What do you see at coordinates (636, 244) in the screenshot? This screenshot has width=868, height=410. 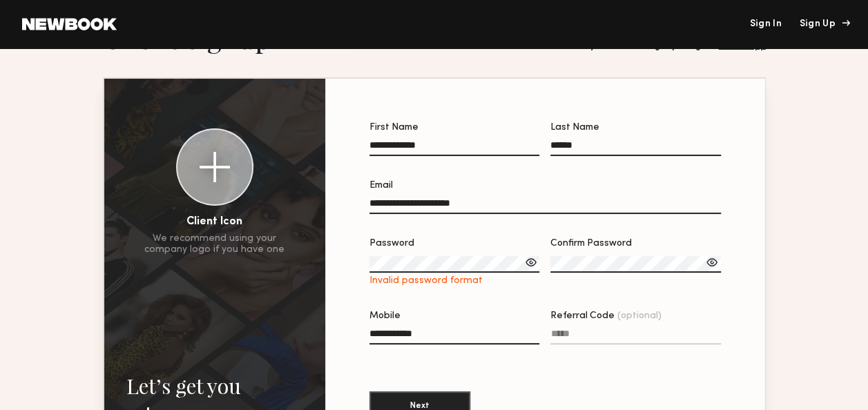 I see `div: Confirm Password` at bounding box center [636, 244].